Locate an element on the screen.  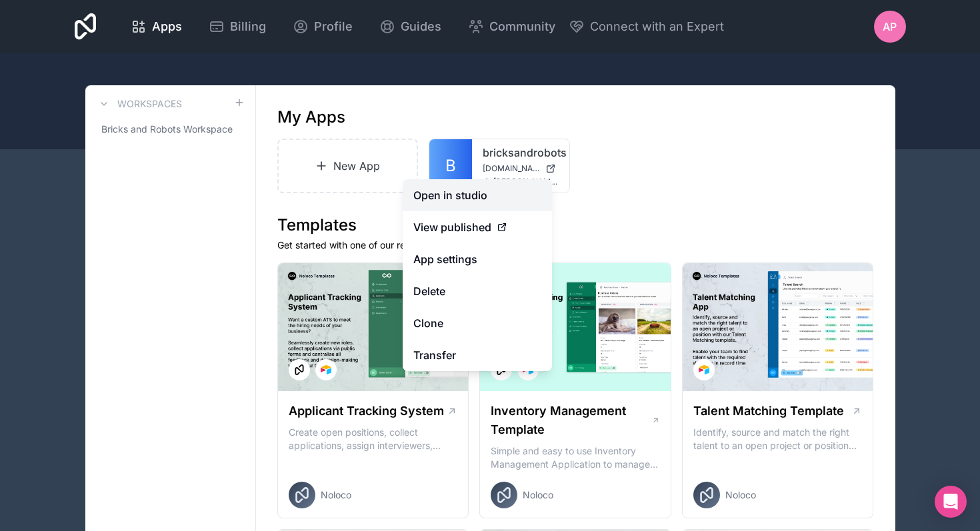
span: Community is located at coordinates (522, 26).